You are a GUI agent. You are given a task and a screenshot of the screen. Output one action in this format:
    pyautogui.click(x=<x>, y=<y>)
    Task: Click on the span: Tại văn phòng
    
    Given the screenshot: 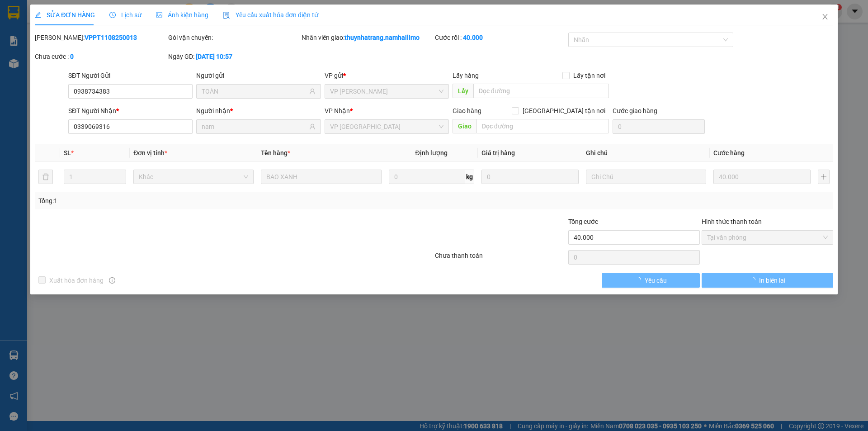 What is the action you would take?
    pyautogui.click(x=767, y=237)
    